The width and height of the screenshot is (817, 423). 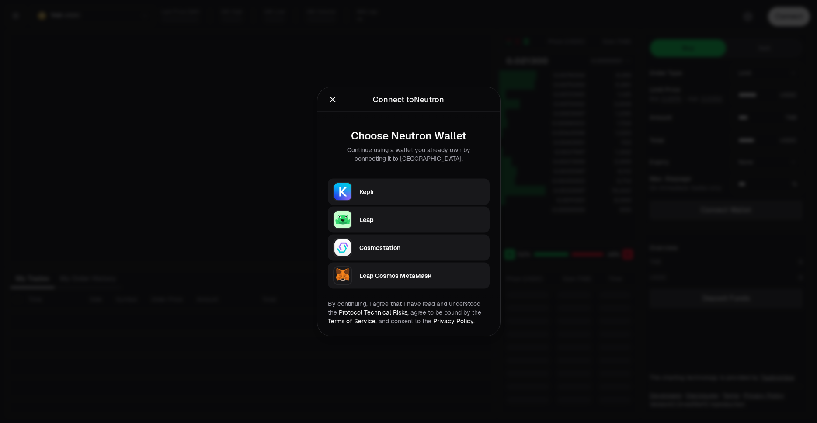 I want to click on img: Leap, so click(x=343, y=220).